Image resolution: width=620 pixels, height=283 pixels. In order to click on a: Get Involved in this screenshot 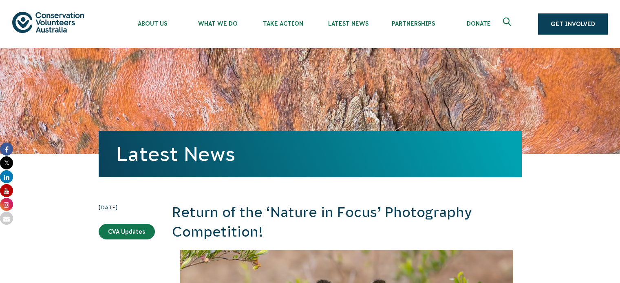, I will do `click(573, 24)`.